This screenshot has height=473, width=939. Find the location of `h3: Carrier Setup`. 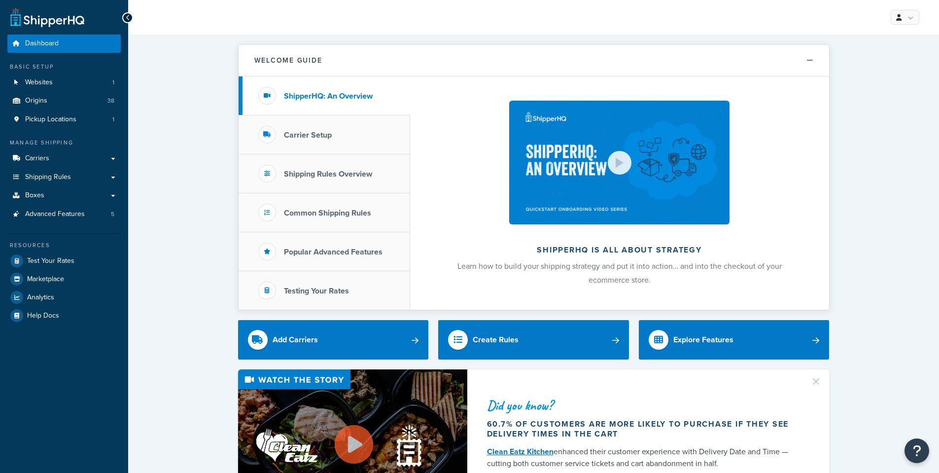

h3: Carrier Setup is located at coordinates (307, 135).